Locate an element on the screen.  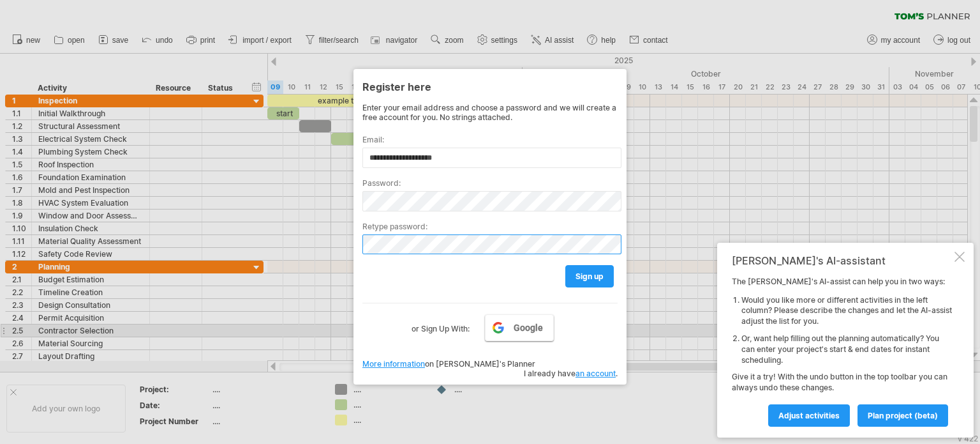
div: Enter your email address and choose a password and we will create a free account for you. No stri... is located at coordinates (490, 113).